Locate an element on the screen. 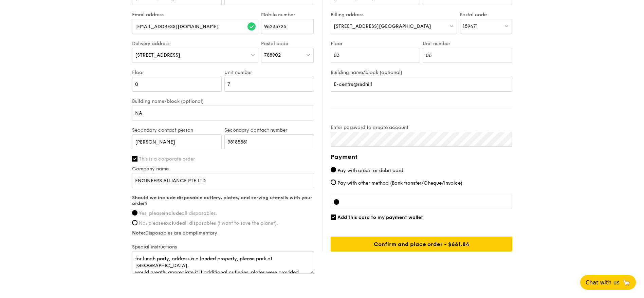 Image resolution: width=644 pixels, height=298 pixels. label: Special instructions is located at coordinates (223, 247).